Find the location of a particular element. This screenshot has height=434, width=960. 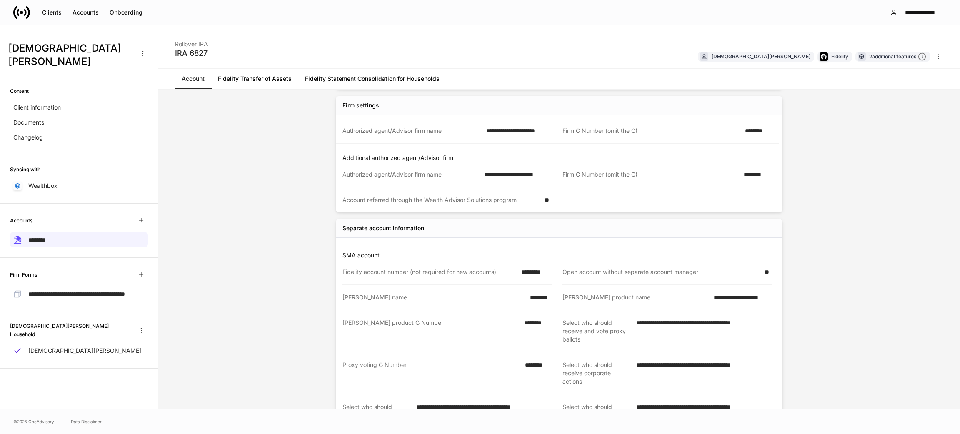

div: Fidelity is located at coordinates (839, 56).